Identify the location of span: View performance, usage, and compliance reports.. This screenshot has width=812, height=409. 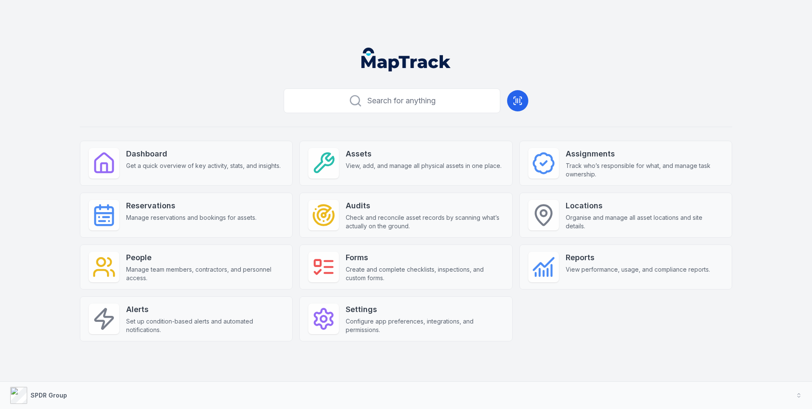
(638, 269).